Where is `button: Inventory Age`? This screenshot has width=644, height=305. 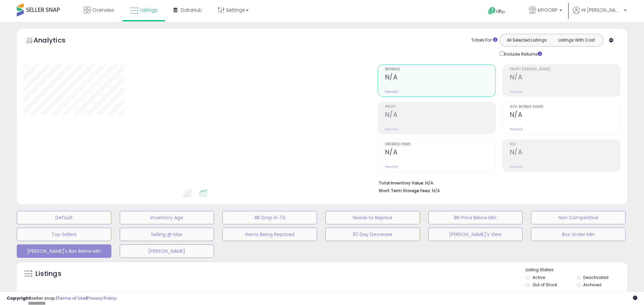
button: Inventory Age is located at coordinates (167, 218).